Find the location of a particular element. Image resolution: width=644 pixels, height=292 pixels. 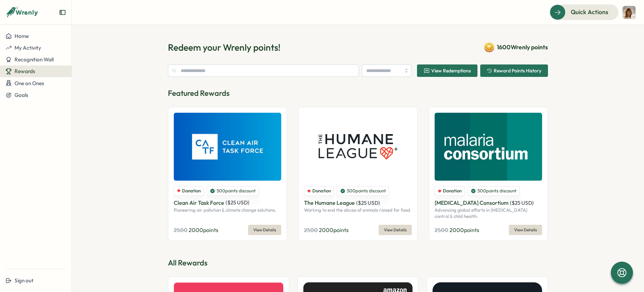

span: Recognition Wall is located at coordinates (34, 59).